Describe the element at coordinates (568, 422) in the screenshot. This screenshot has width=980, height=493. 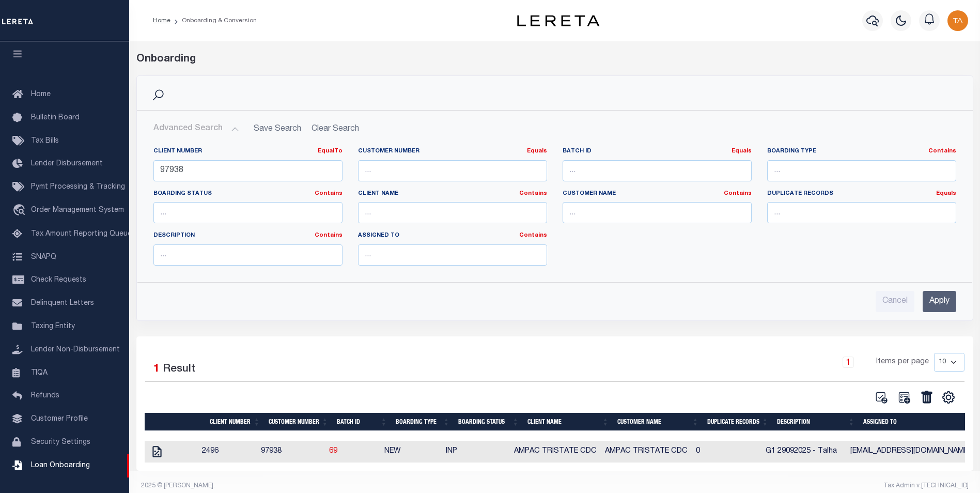
I see `th: Client Name: activate to sort column ascending` at that location.